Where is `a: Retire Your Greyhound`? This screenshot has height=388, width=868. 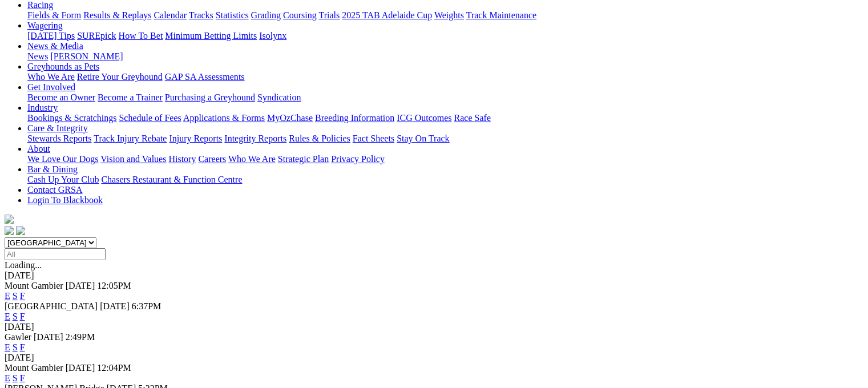 a: Retire Your Greyhound is located at coordinates (120, 76).